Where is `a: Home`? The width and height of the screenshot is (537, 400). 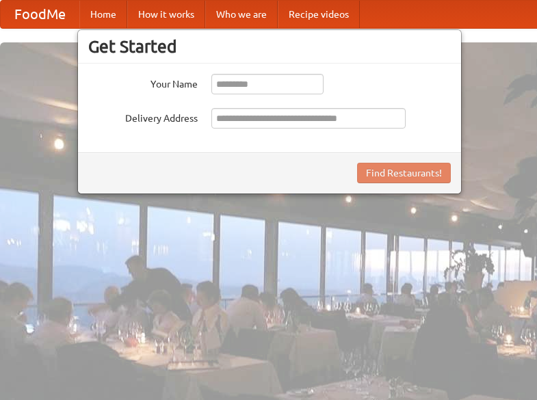 a: Home is located at coordinates (103, 14).